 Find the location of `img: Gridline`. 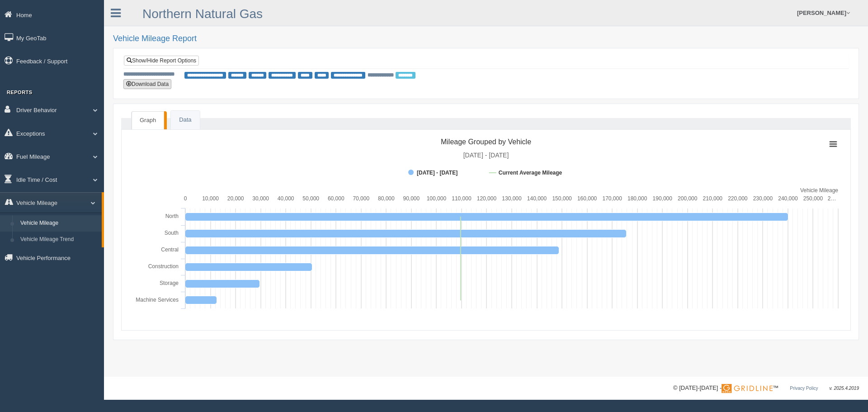

img: Gridline is located at coordinates (747, 388).